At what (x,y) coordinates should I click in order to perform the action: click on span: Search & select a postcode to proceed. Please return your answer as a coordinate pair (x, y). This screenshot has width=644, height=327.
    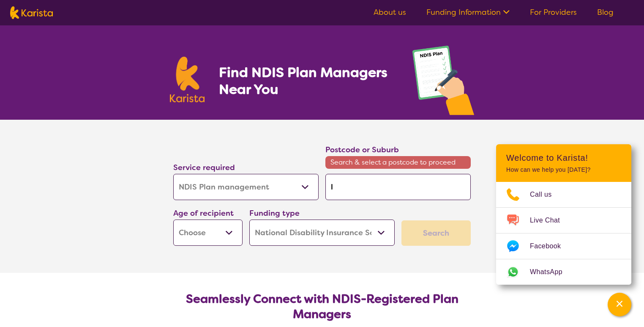
    Looking at the image, I should click on (398, 162).